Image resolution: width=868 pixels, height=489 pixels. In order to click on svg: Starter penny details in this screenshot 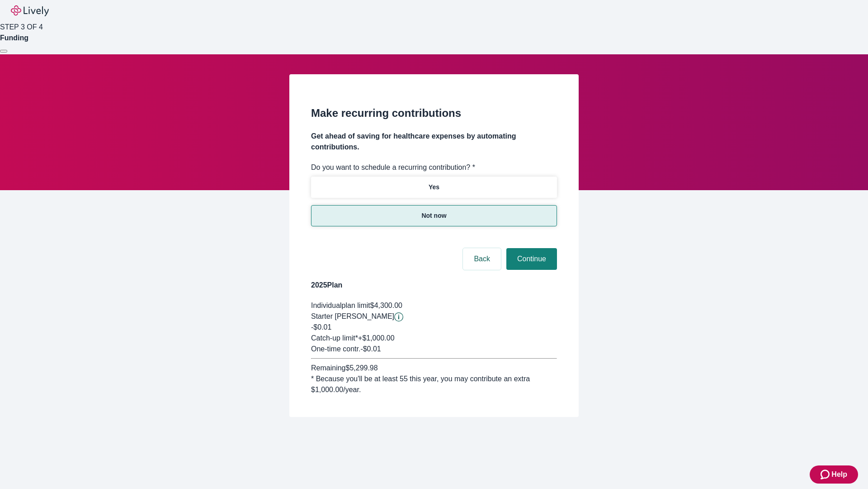, I will do `click(399, 317)`.